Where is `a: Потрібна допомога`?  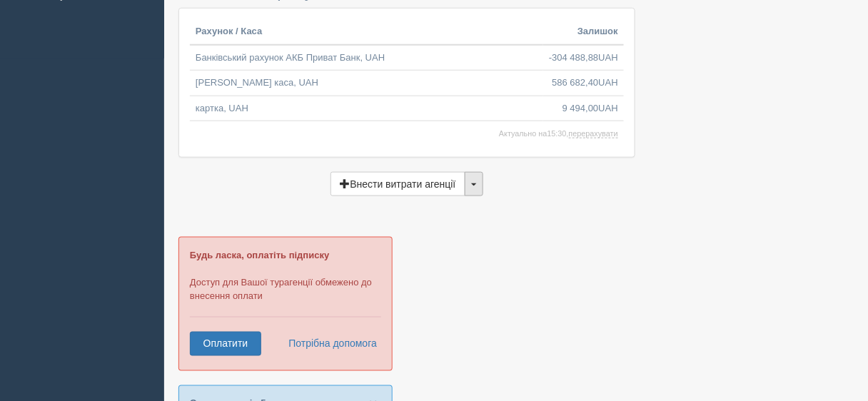
a: Потрібна допомога is located at coordinates (329, 344).